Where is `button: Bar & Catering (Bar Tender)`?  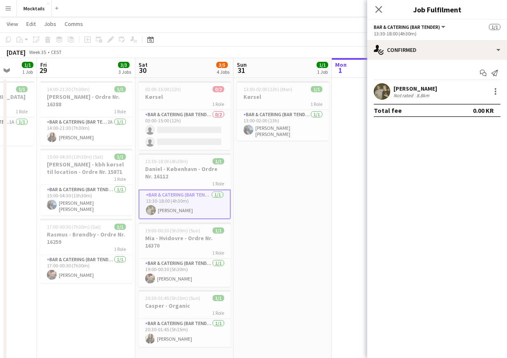 button: Bar & Catering (Bar Tender) is located at coordinates (410, 27).